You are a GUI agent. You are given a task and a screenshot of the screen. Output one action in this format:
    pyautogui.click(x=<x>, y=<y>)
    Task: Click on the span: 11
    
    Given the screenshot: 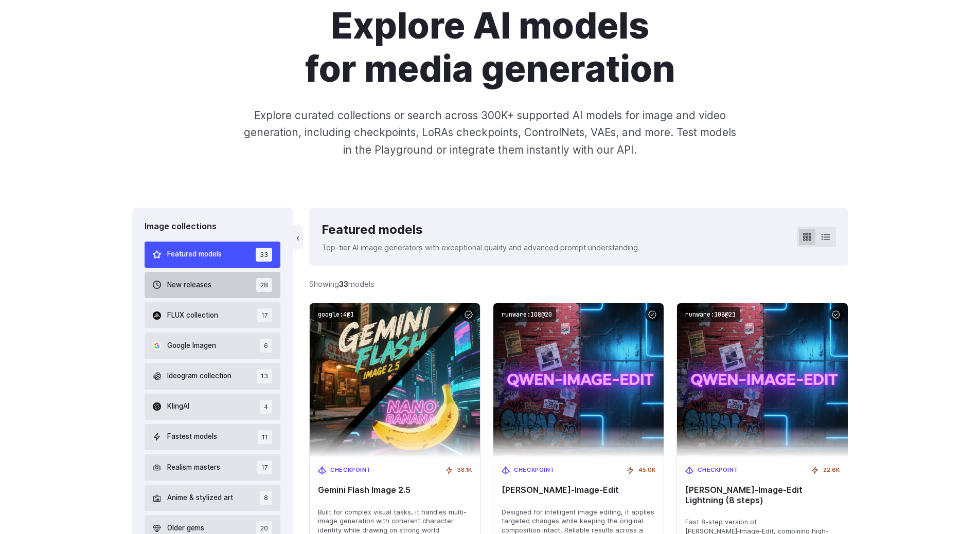 What is the action you would take?
    pyautogui.click(x=265, y=437)
    